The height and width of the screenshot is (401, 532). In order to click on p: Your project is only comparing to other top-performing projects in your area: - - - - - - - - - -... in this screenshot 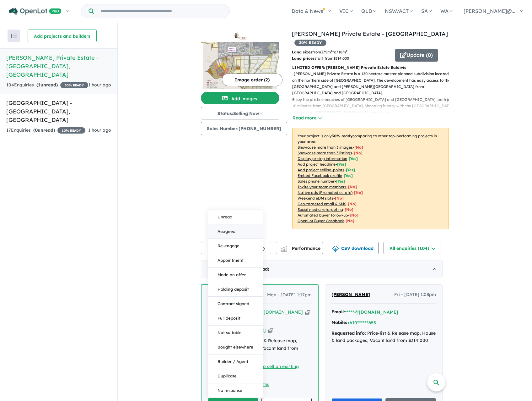, I will do `click(371, 179)`.